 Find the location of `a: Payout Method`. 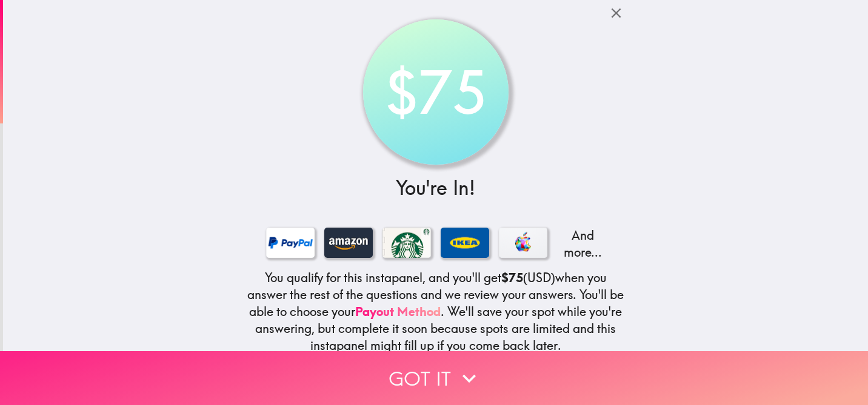

a: Payout Method is located at coordinates (398, 311).